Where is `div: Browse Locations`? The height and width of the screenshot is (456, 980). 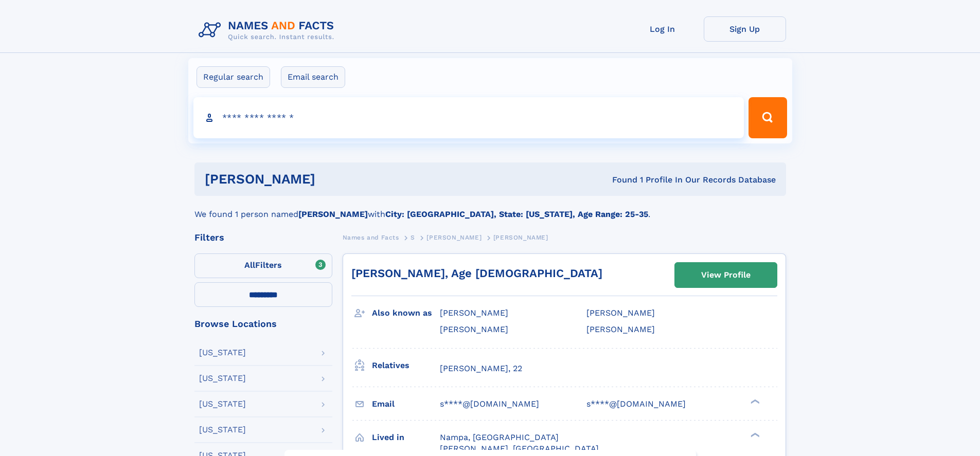
div: Browse Locations is located at coordinates (263, 324).